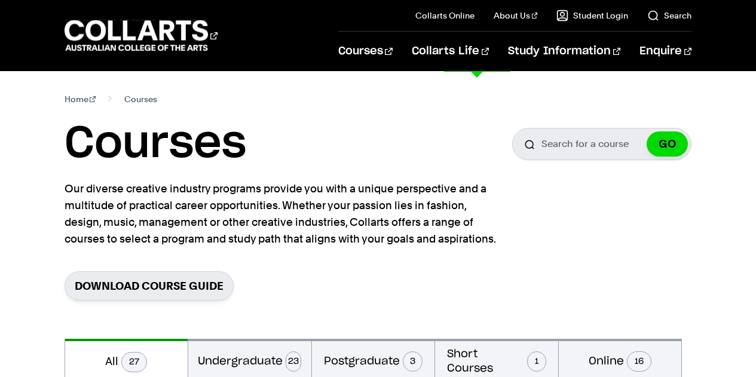 The width and height of the screenshot is (756, 377). Describe the element at coordinates (140, 99) in the screenshot. I see `span: Courses` at that location.